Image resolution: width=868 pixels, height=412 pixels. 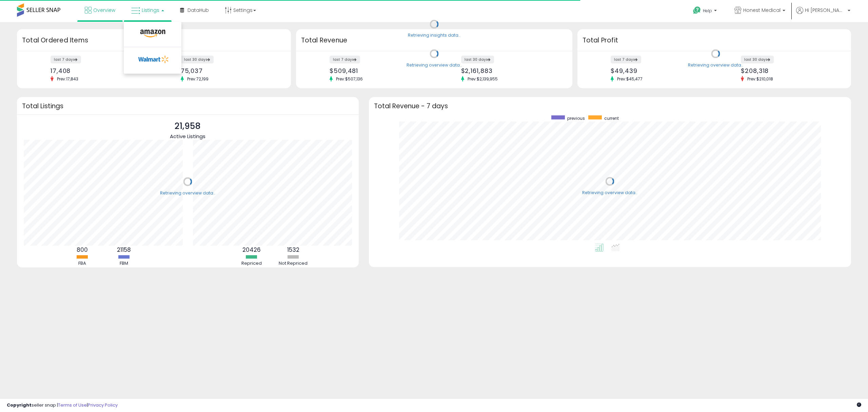 What do you see at coordinates (761, 10) in the screenshot?
I see `span: Honest Medical` at bounding box center [761, 10].